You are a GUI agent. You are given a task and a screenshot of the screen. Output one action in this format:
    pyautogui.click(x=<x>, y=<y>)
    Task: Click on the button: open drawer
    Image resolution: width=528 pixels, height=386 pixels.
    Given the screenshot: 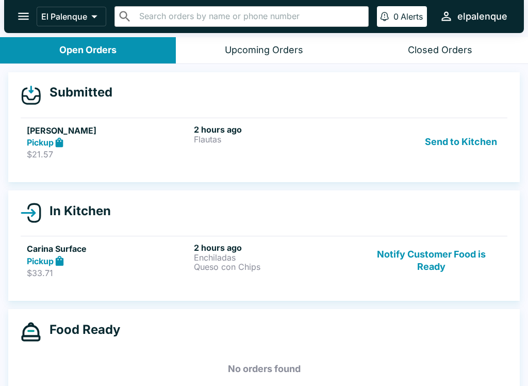 What is the action you would take?
    pyautogui.click(x=23, y=16)
    